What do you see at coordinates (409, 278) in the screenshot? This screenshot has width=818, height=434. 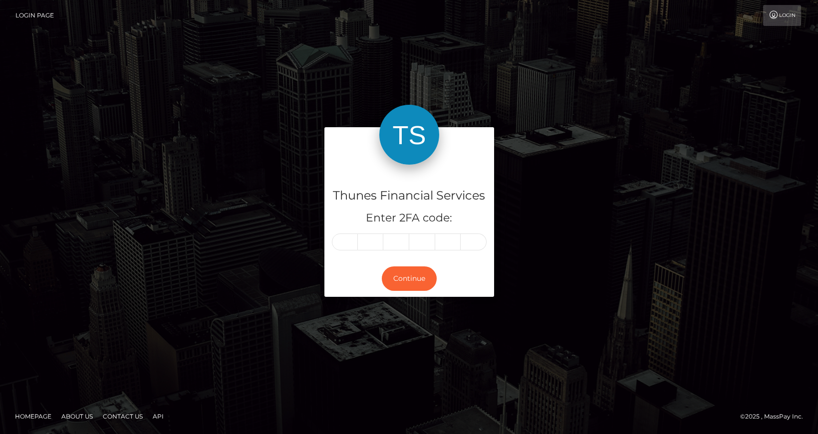 I see `button: Continue` at bounding box center [409, 278].